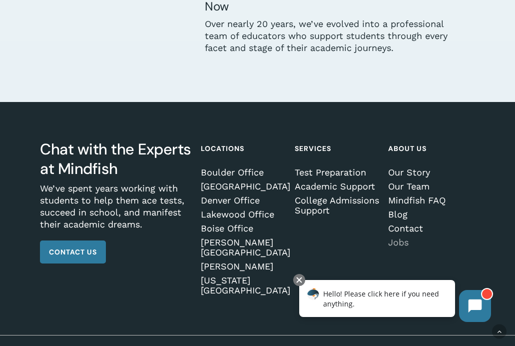  I want to click on h3: Chat with the Experts at Mindfish, so click(116, 159).